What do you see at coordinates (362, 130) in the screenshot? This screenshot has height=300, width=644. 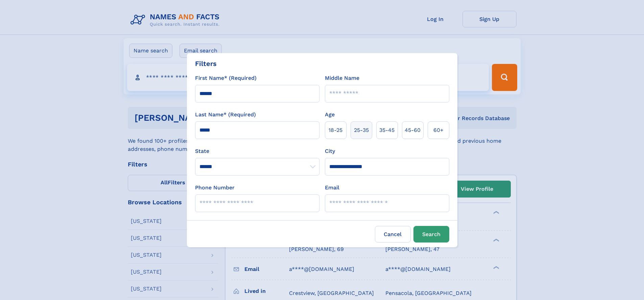 I see `span: 25‑35` at bounding box center [362, 130].